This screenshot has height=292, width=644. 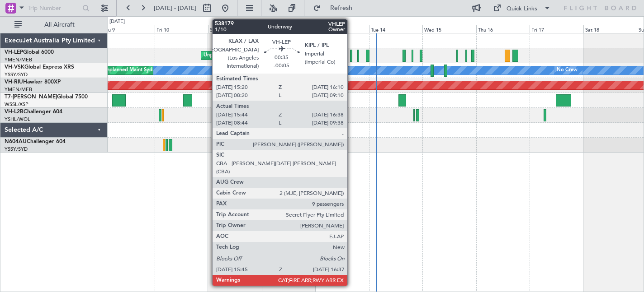 What do you see at coordinates (33, 112) in the screenshot?
I see `a: VH-L2BChallenger 604` at bounding box center [33, 112].